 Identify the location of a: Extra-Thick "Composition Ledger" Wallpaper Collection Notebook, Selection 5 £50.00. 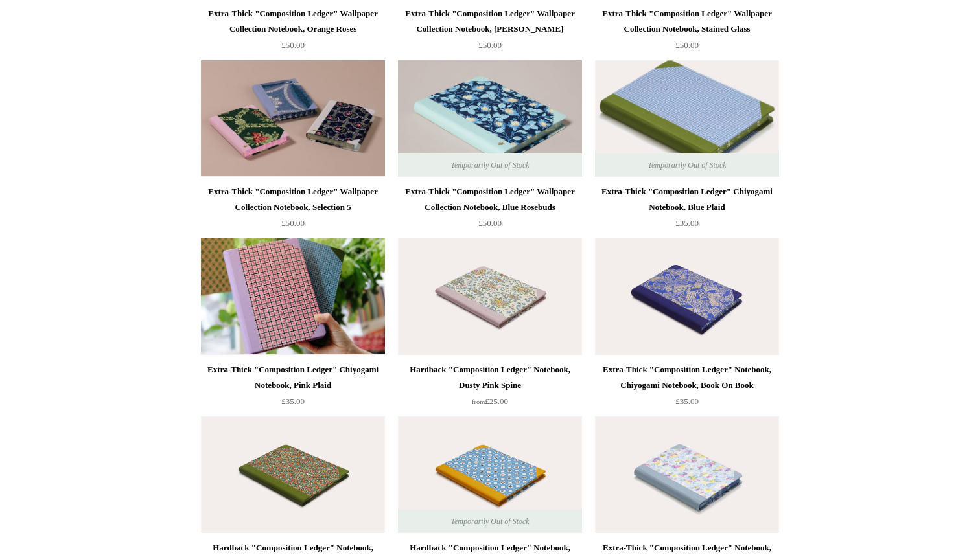
(293, 211).